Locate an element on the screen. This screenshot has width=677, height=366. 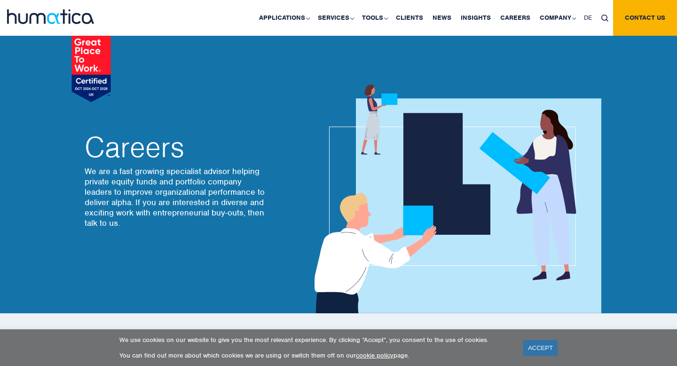
img: search_icon is located at coordinates (605, 18).